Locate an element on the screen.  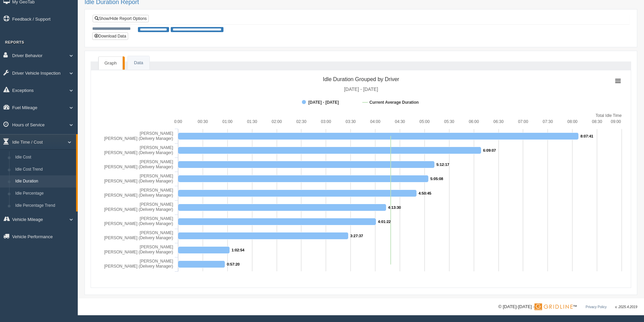
a: Privacy Policy is located at coordinates (596, 307).